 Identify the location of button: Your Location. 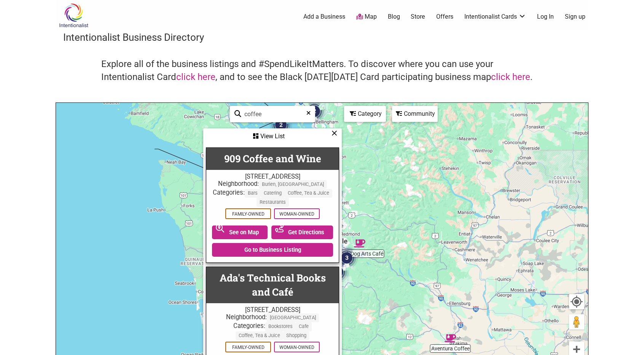
(577, 302).